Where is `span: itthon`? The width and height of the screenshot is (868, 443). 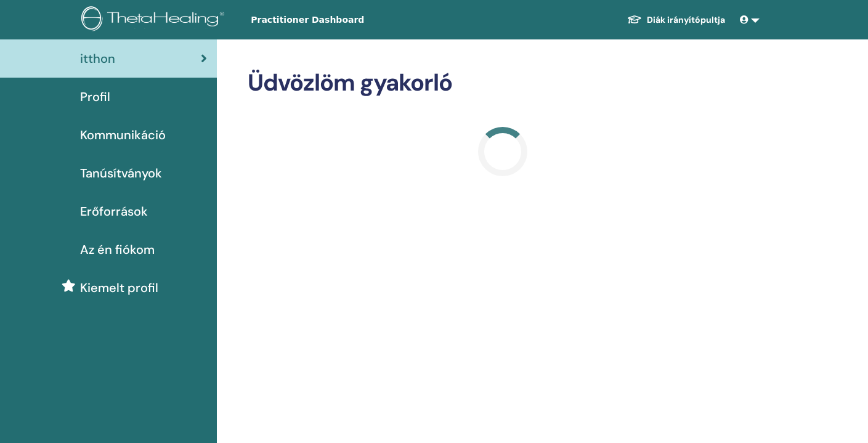
span: itthon is located at coordinates (97, 59).